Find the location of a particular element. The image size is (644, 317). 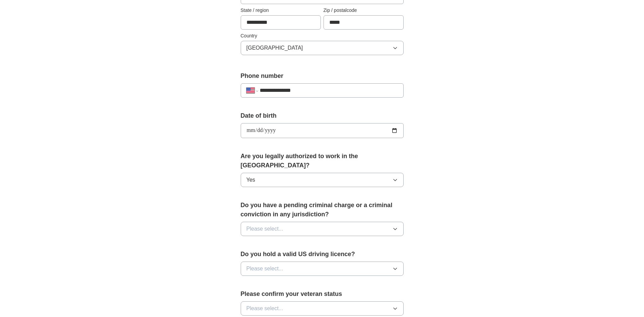

label: Do you hold a valid US driving licence? is located at coordinates (322, 254).